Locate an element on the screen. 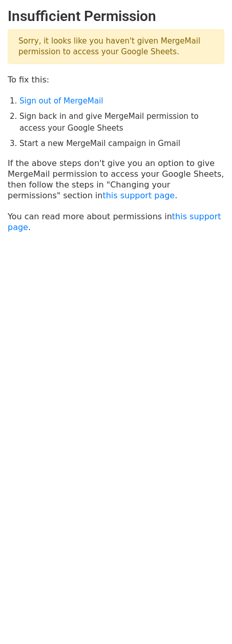 This screenshot has width=232, height=644. p: If the above steps don't give you an option to give MergeMail permission to access your Google Sh... is located at coordinates (116, 179).